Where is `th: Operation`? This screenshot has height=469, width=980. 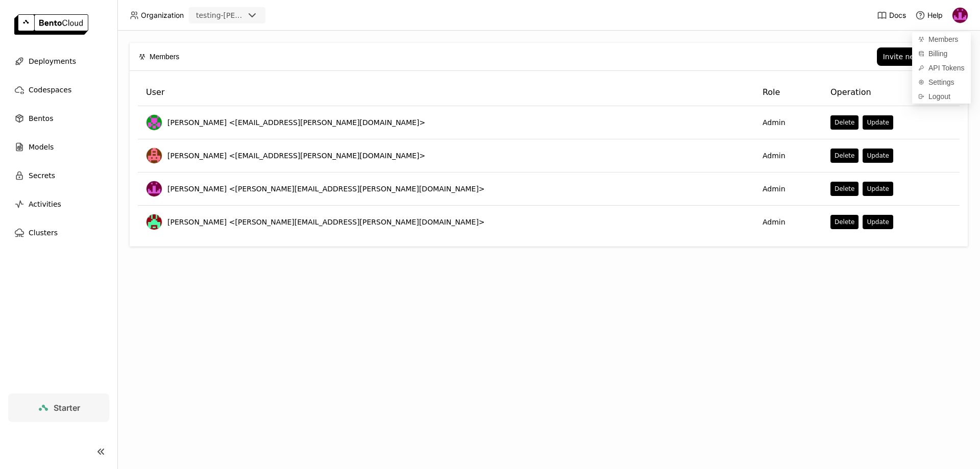 th: Operation is located at coordinates (891, 92).